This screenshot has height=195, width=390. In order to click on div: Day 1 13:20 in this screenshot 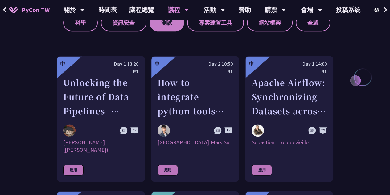, I will do `click(101, 64)`.